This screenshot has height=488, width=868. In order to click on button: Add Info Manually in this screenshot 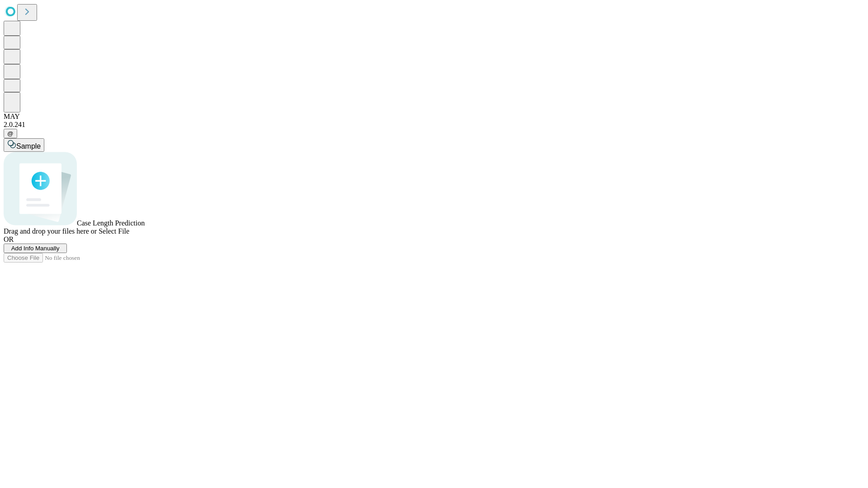, I will do `click(36, 248)`.